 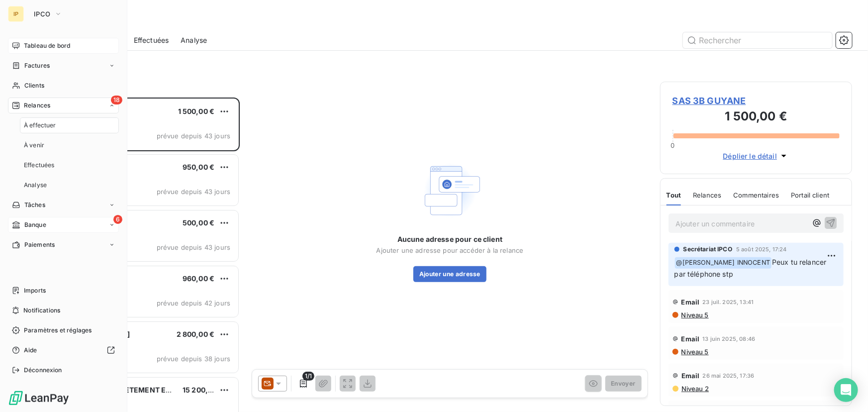 What do you see at coordinates (729, 338) in the screenshot?
I see `span: 13 juin 2025, 08:46` at bounding box center [729, 338].